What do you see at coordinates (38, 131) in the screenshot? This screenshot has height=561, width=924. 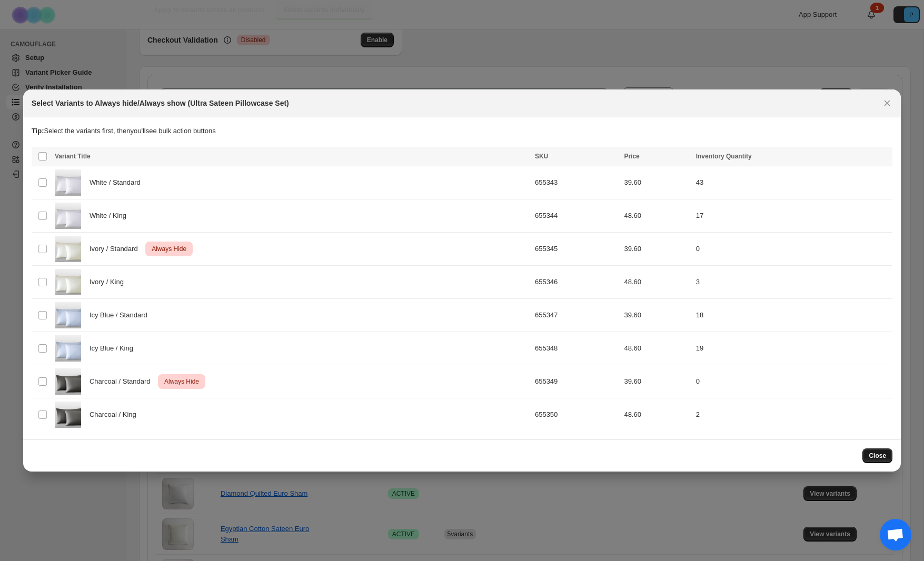 I see `strong: Tip:` at bounding box center [38, 131].